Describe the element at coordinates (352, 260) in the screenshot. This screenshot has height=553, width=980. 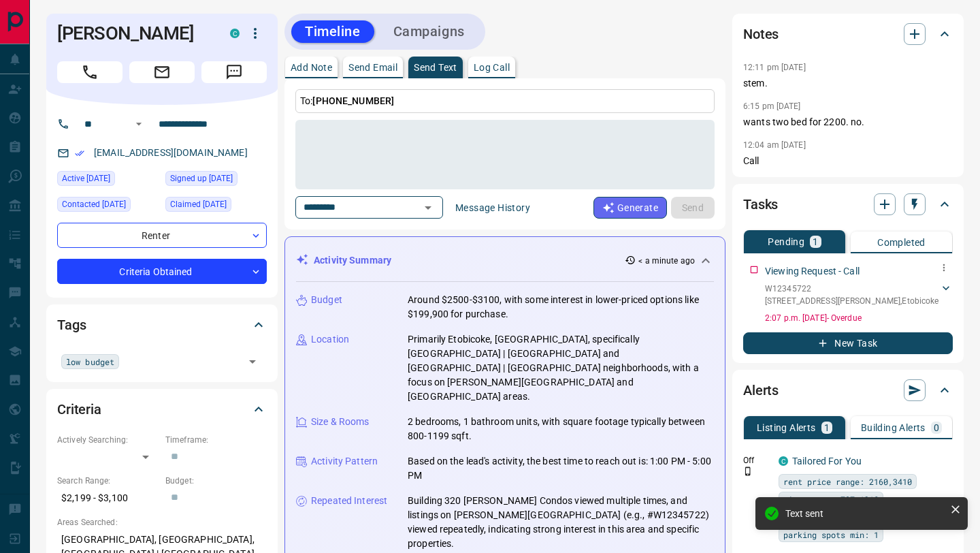
I see `p: Activity Summary` at that location.